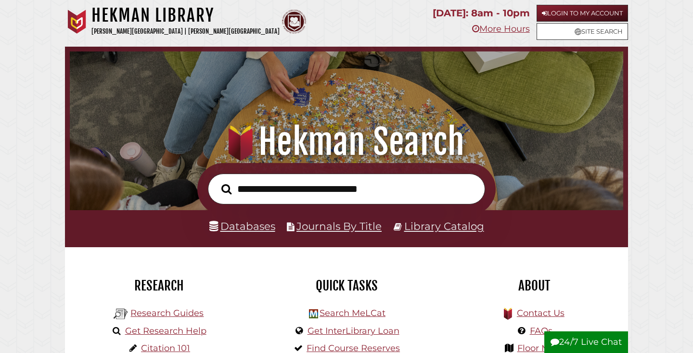 This screenshot has height=353, width=693. Describe the element at coordinates (352, 313) in the screenshot. I see `a: Search MeLCat` at that location.